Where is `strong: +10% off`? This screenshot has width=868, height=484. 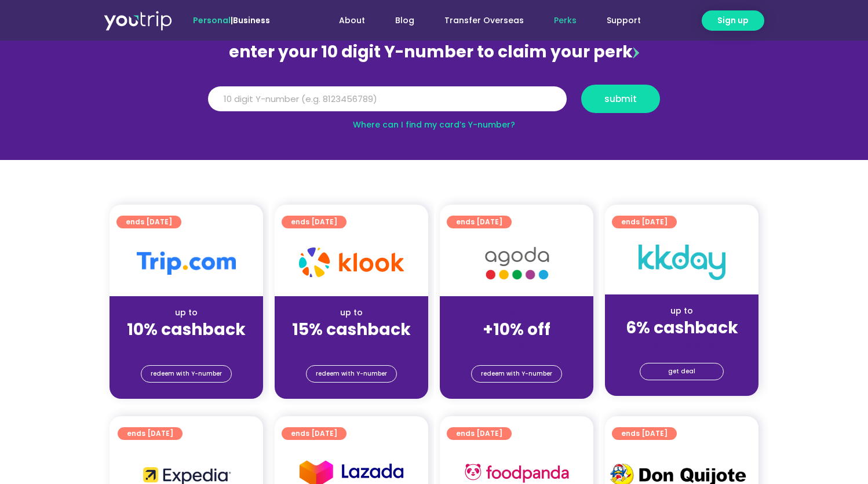
strong: +10% off is located at coordinates (517, 329).